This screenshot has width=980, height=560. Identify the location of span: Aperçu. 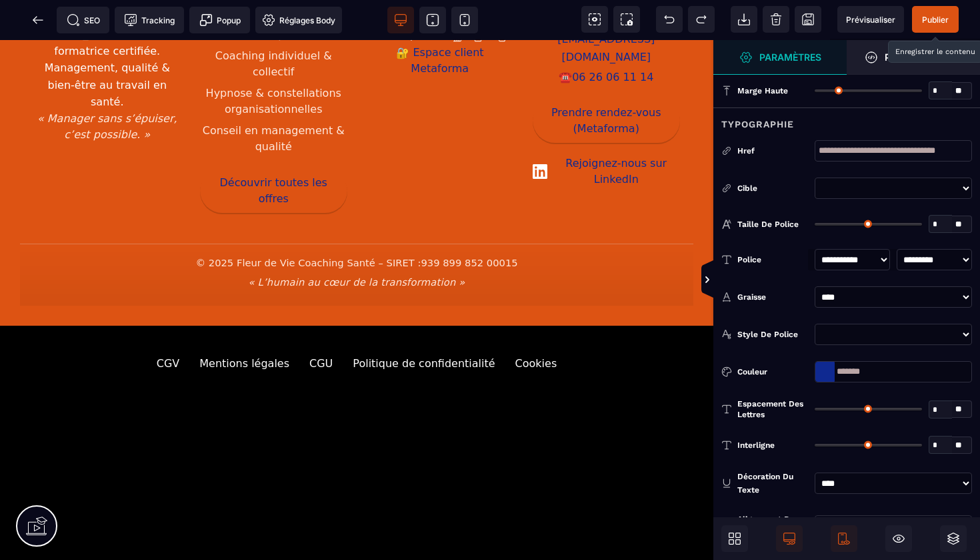
(871, 20).